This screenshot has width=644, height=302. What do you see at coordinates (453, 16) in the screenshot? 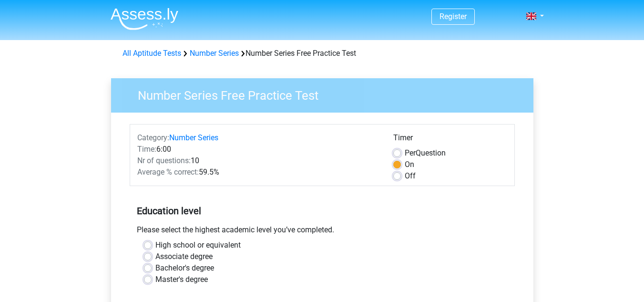
I see `a: Register` at bounding box center [453, 16].